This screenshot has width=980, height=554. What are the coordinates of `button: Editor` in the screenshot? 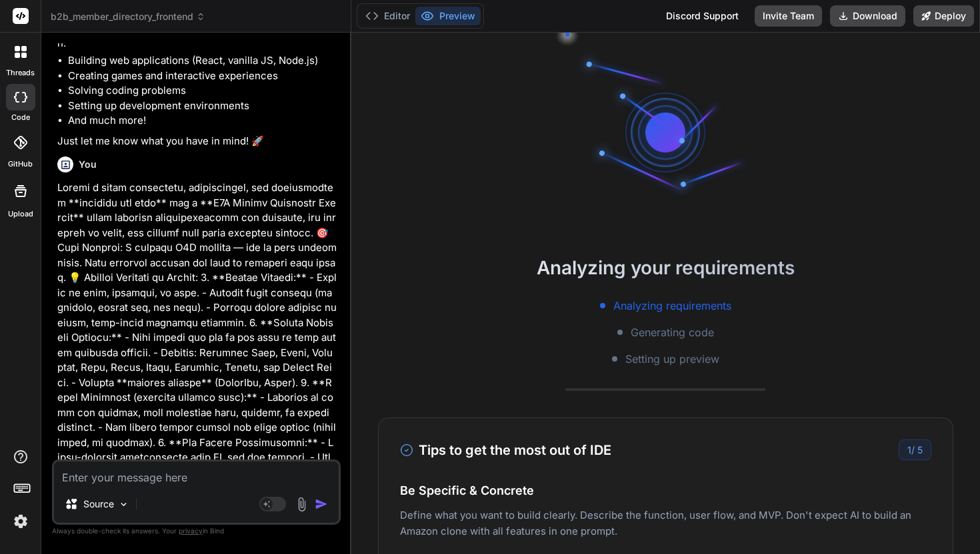 It's located at (387, 16).